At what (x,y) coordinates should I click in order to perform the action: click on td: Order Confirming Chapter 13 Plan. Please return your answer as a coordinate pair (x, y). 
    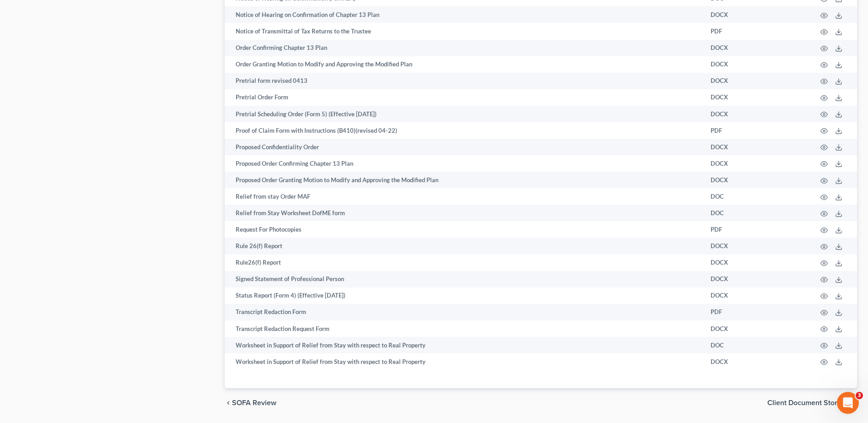
    Looking at the image, I should click on (464, 48).